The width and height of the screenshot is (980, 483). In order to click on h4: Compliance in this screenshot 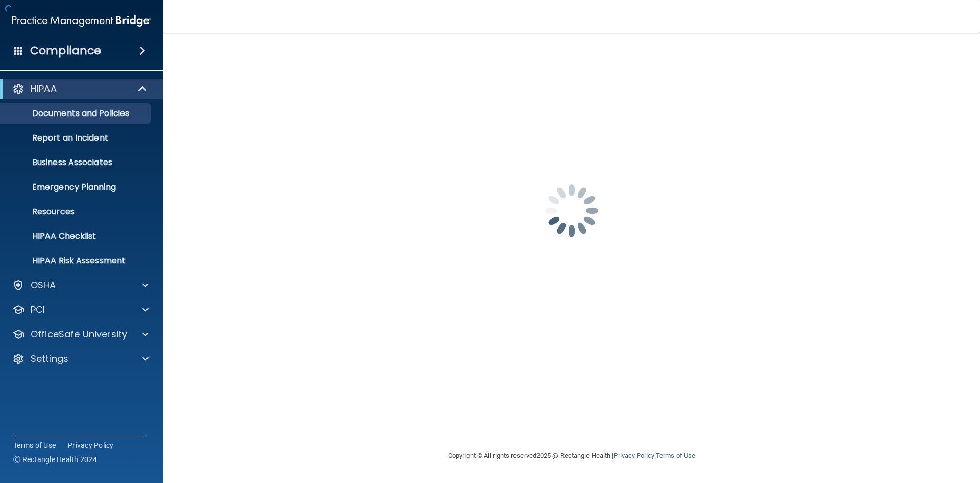, I will do `click(66, 51)`.